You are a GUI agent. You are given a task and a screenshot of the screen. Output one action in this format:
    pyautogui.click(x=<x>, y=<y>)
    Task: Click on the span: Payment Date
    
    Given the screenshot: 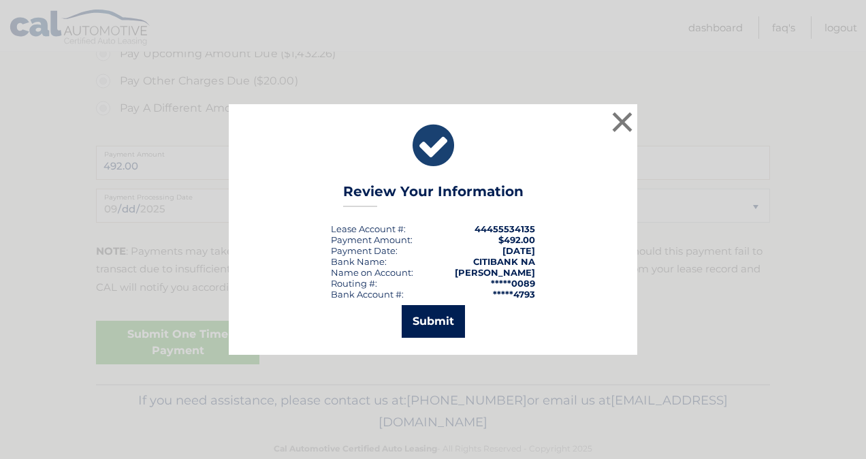 What is the action you would take?
    pyautogui.click(x=363, y=251)
    